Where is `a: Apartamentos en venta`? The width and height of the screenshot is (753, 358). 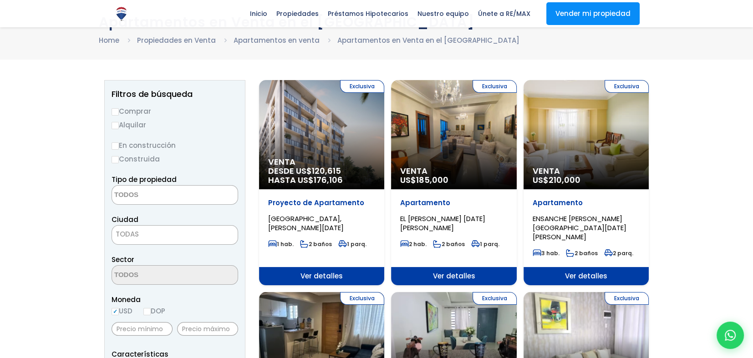
a: Apartamentos en venta is located at coordinates (276, 40).